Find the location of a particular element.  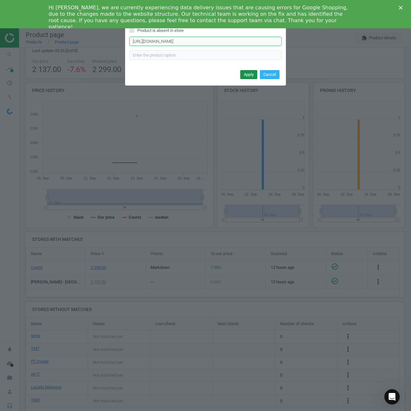

div: Close is located at coordinates (402, 8).